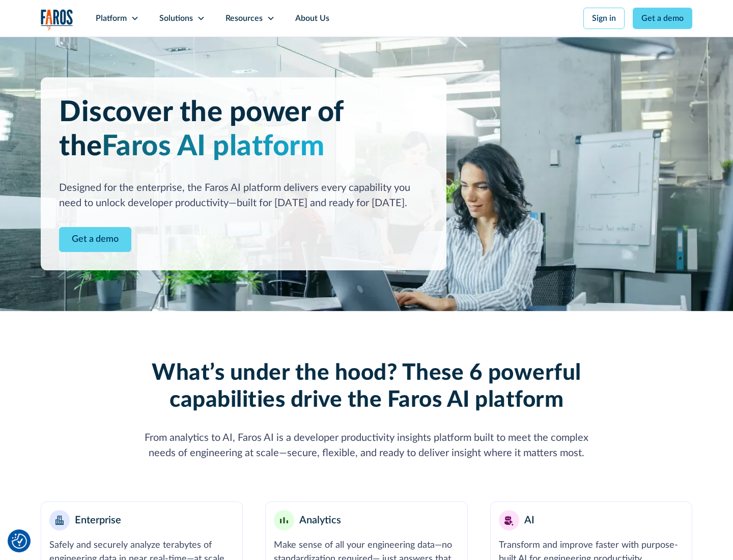 This screenshot has height=560, width=733. I want to click on h1: Discover the power of the, so click(243, 130).